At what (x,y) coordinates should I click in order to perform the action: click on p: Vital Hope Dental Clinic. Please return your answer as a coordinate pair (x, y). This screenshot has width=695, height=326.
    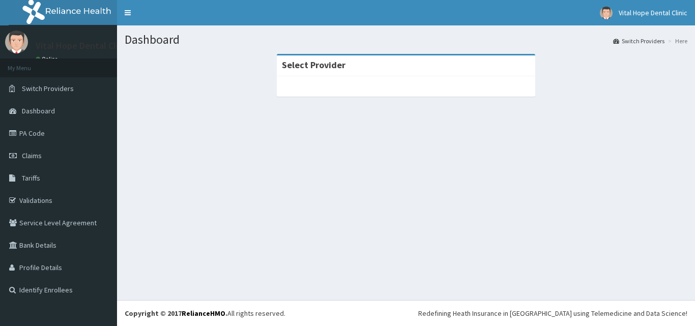
    Looking at the image, I should click on (82, 46).